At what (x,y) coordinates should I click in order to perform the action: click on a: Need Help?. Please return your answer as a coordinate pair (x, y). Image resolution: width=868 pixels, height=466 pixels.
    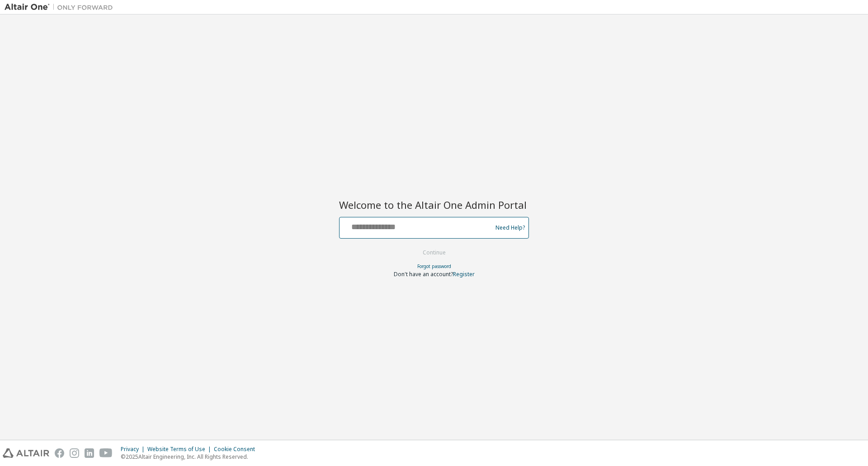
    Looking at the image, I should click on (510, 227).